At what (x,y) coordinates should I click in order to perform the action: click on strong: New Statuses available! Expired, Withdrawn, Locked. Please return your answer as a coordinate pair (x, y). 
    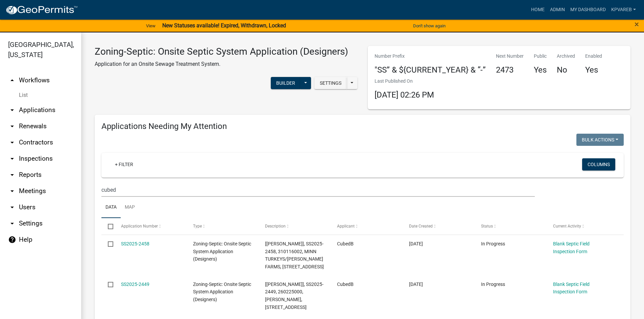
    Looking at the image, I should click on (224, 25).